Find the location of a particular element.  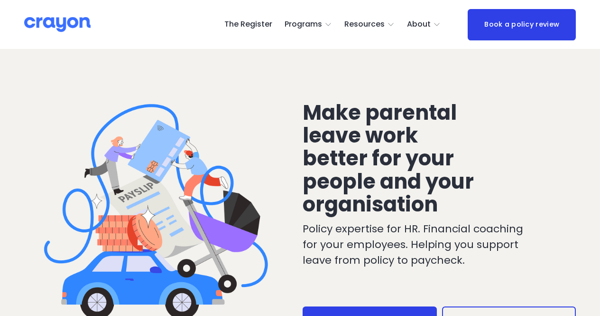

span: About is located at coordinates (419, 24).